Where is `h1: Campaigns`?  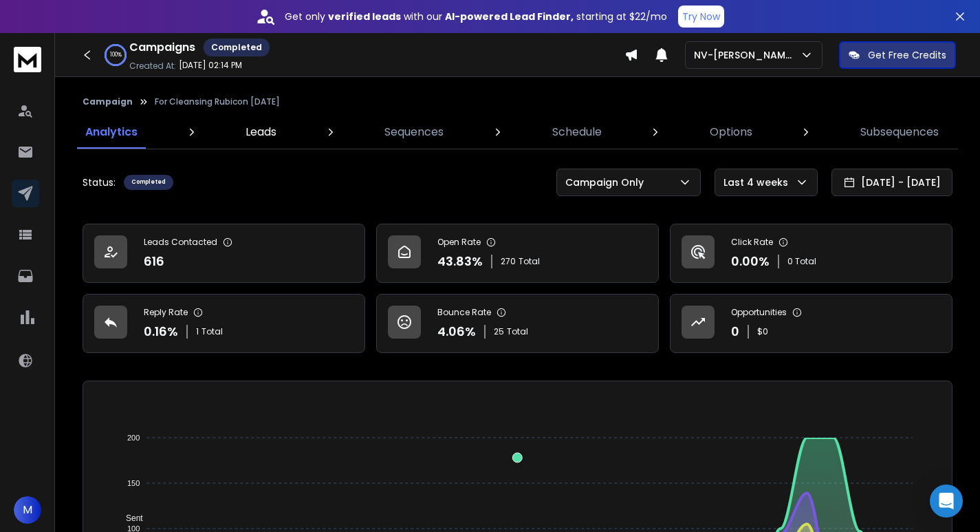
h1: Campaigns is located at coordinates (162, 48).